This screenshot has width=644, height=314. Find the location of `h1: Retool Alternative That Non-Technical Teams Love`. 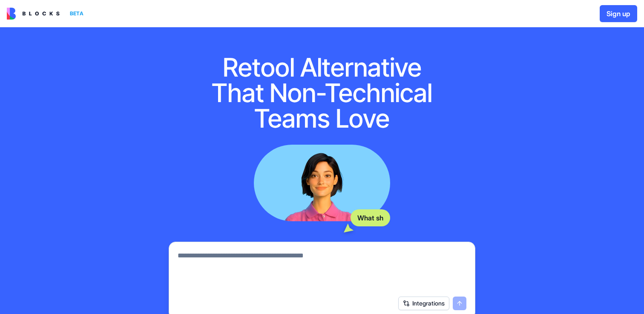

h1: Retool Alternative That Non-Technical Teams Love is located at coordinates (322, 93).